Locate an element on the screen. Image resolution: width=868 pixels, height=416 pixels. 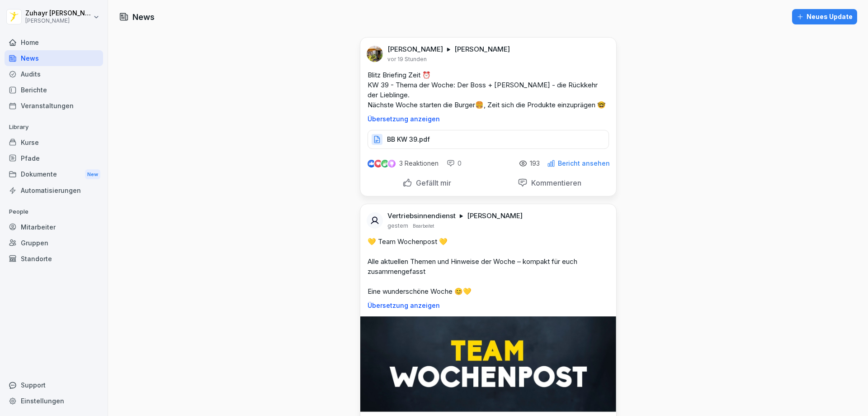
a: Kurse is located at coordinates (54, 142).